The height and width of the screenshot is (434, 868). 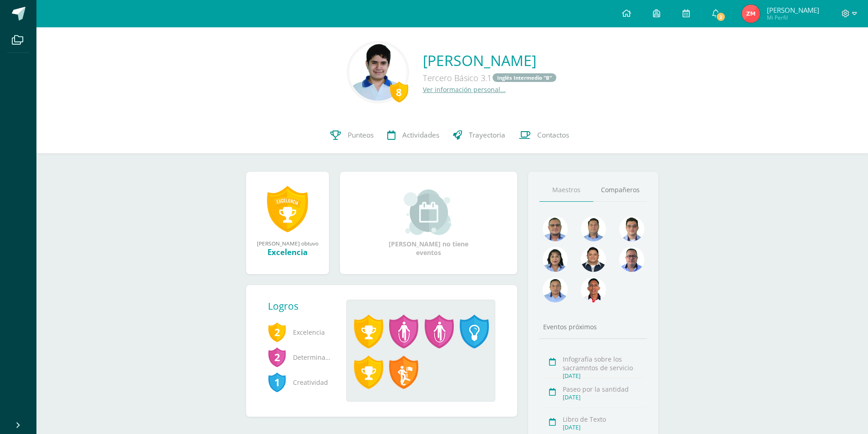 What do you see at coordinates (428, 212) in the screenshot?
I see `img: event_small.png` at bounding box center [428, 212].